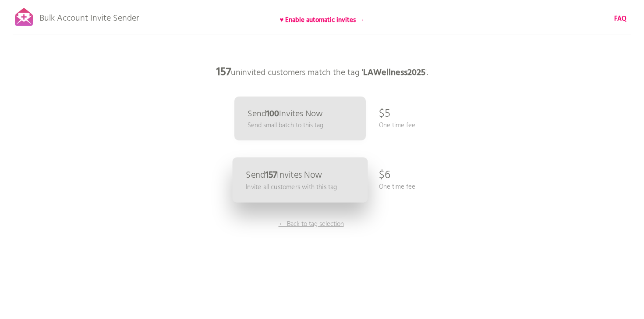 The width and height of the screenshot is (644, 319). What do you see at coordinates (385, 175) in the screenshot?
I see `p: $6` at bounding box center [385, 175].